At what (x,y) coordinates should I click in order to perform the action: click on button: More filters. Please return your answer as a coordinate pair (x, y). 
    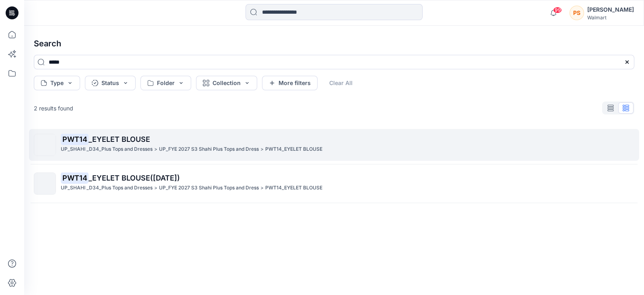
    Looking at the image, I should click on (290, 83).